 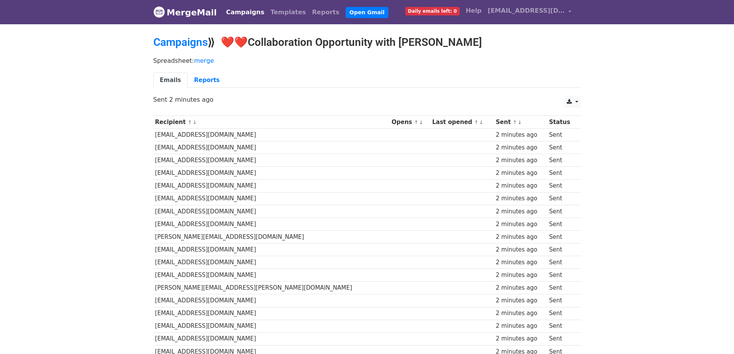 I want to click on a: merge, so click(x=204, y=60).